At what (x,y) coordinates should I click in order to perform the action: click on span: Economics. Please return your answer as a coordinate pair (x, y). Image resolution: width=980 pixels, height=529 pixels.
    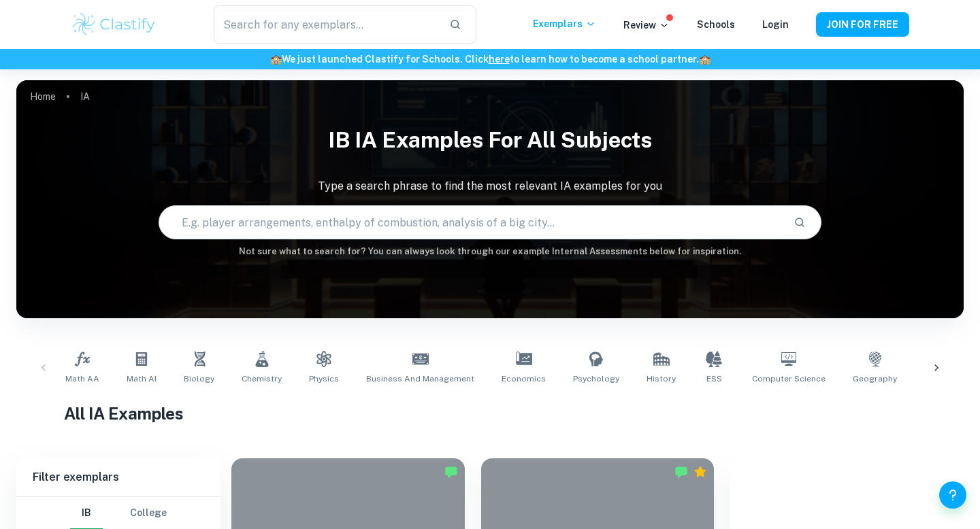
    Looking at the image, I should click on (523, 379).